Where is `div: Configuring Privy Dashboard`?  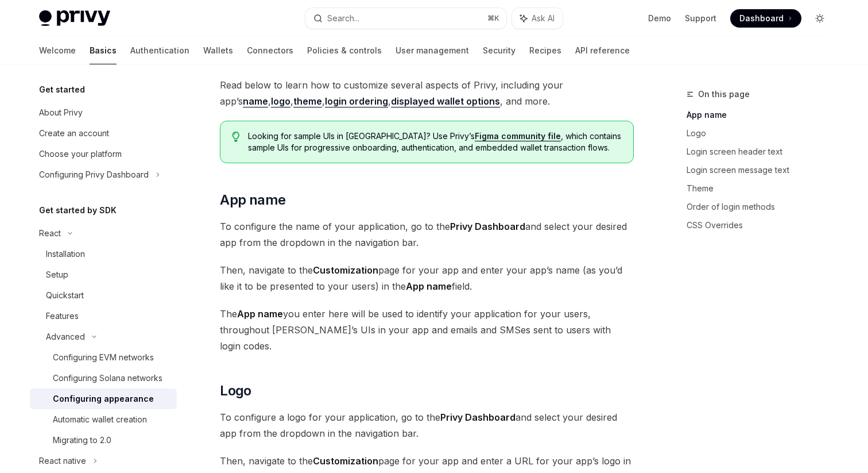
div: Configuring Privy Dashboard is located at coordinates (94, 175).